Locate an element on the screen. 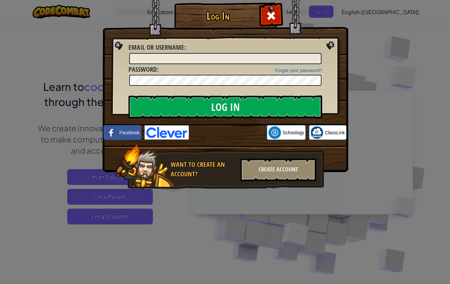 The height and width of the screenshot is (284, 450). div: Đăng nhập bằng Google. Mở trong thẻ mới is located at coordinates (228, 133).